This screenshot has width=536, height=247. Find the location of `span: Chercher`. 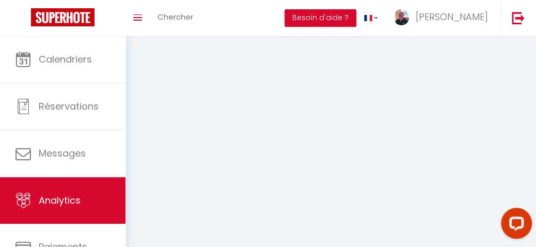

span: Chercher is located at coordinates (175, 17).